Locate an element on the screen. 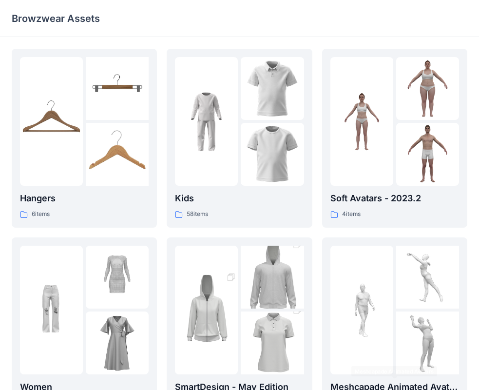 This screenshot has width=479, height=390. p: 58 items is located at coordinates (198, 214).